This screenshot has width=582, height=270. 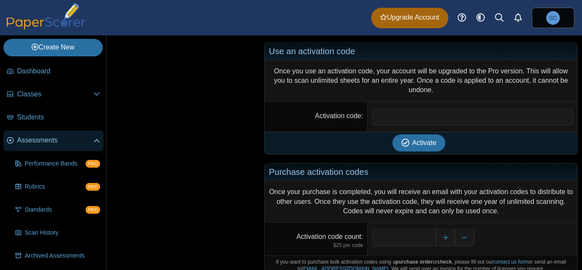 I want to click on button: Increase, so click(x=445, y=237).